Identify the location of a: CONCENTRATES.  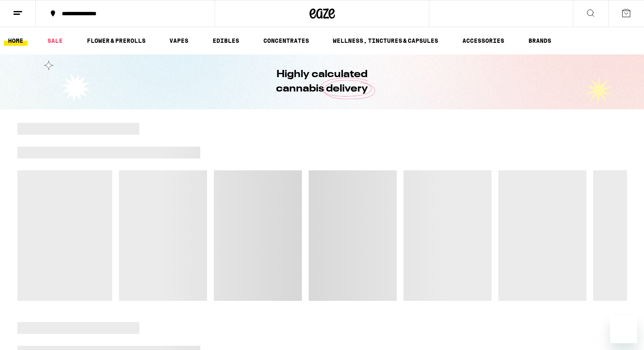
(286, 41).